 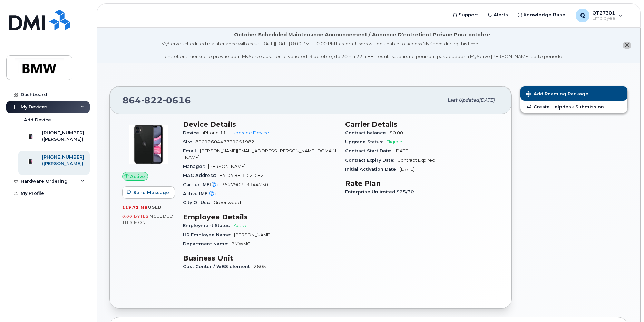 I want to click on h3: Device Details, so click(x=260, y=124).